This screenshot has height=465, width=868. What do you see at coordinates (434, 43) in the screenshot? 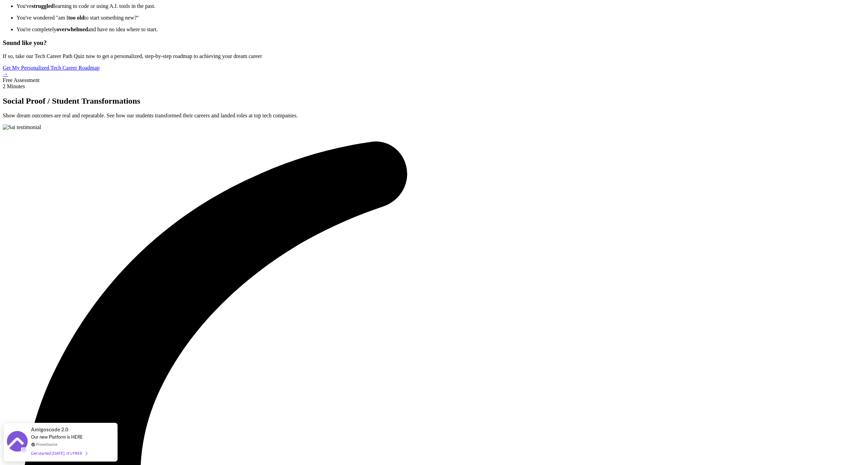
I see `h3: Sound like you?` at bounding box center [434, 43].